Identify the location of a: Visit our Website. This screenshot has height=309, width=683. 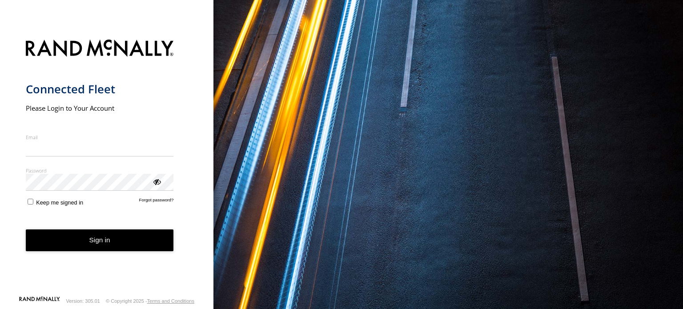
(40, 301).